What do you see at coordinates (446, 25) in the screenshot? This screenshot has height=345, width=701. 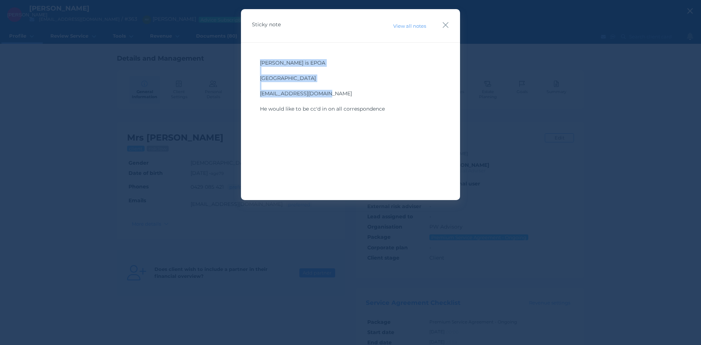 I see `button: Close` at bounding box center [446, 25].